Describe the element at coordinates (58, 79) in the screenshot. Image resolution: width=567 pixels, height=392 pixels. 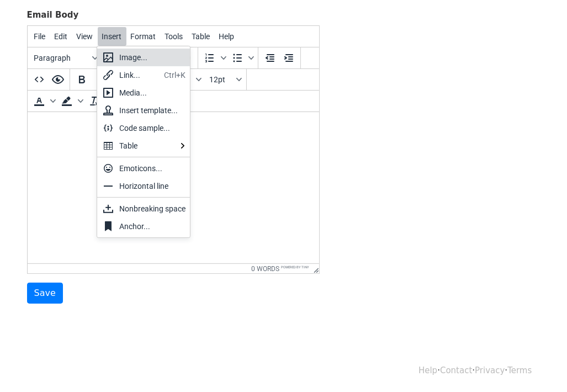
I see `button: Preview` at that location.